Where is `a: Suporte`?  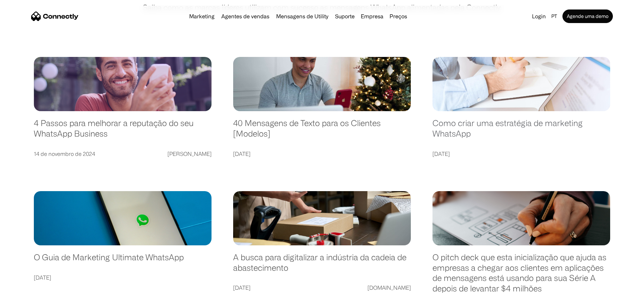 a: Suporte is located at coordinates (345, 16).